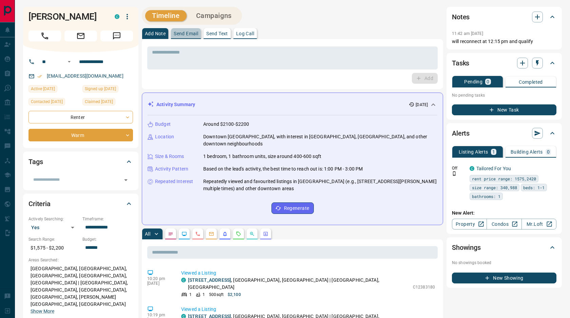 The image size is (570, 318). I want to click on svg: Notes, so click(171, 234).